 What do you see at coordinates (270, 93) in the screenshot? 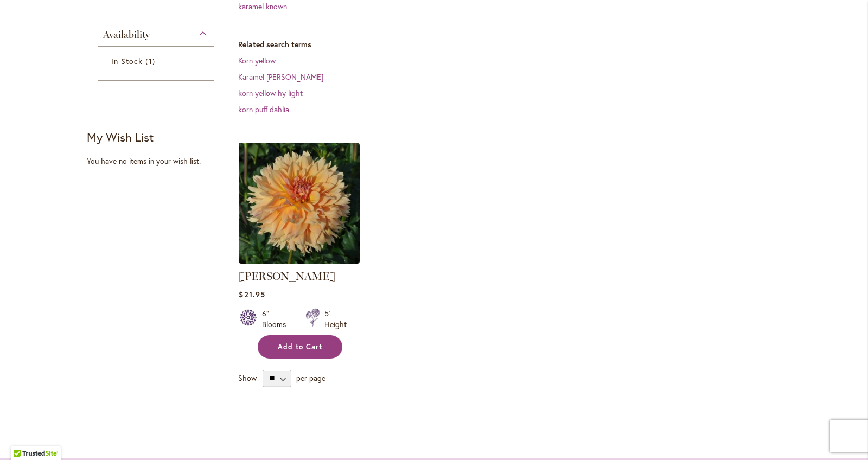
I see `a: korn yellow hy light` at bounding box center [270, 93].